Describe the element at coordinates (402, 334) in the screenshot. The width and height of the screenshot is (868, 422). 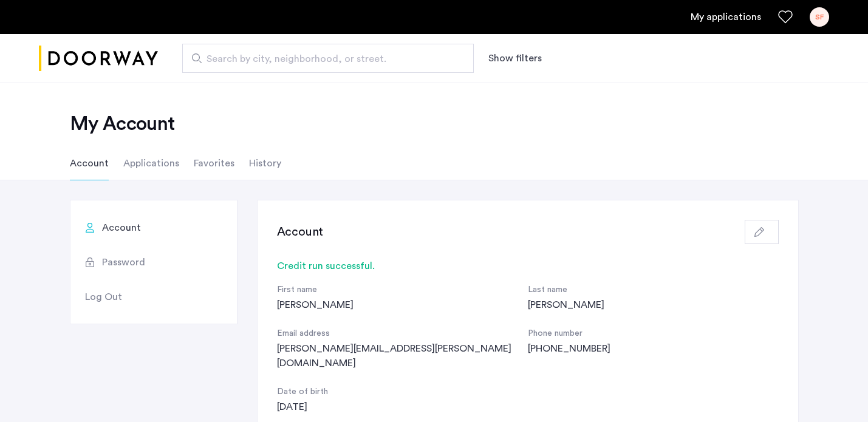
I see `div: Email address` at that location.